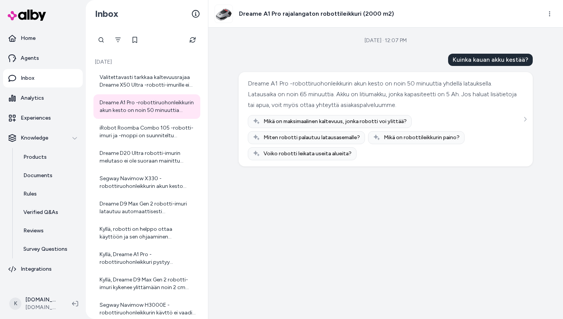 The image size is (563, 319). I want to click on a: Kyllä, Dreame A1 Pro -robottiruohonleikkuri pystyy leikkaamaan useita erillisiä leikkuualueita. J..., so click(147, 258).